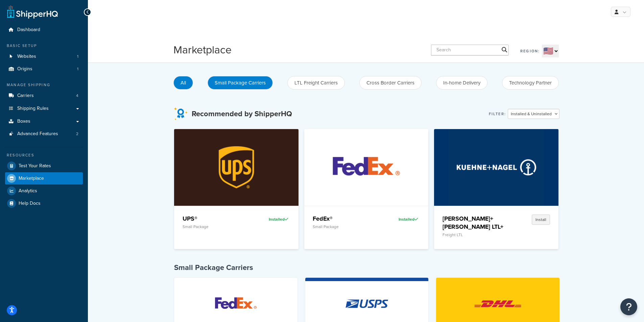 This screenshot has width=644, height=322. What do you see at coordinates (25, 69) in the screenshot?
I see `span: Origins` at bounding box center [25, 69].